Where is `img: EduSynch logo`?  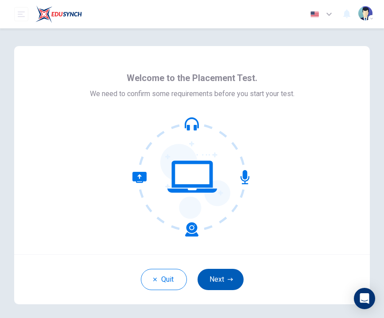 img: EduSynch logo is located at coordinates (58, 14).